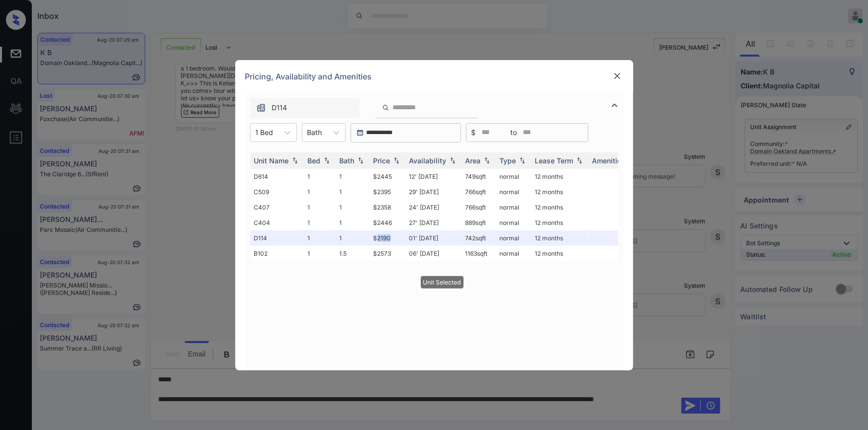 This screenshot has width=868, height=430. Describe the element at coordinates (277, 176) in the screenshot. I see `td: D614` at that location.